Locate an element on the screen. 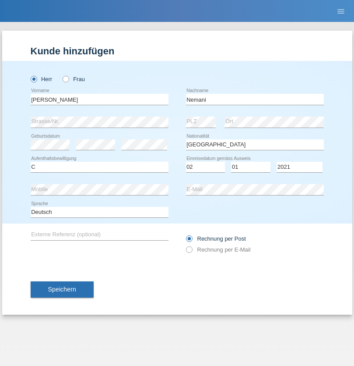  input: Rechnung per E-Mail is located at coordinates (189, 251).